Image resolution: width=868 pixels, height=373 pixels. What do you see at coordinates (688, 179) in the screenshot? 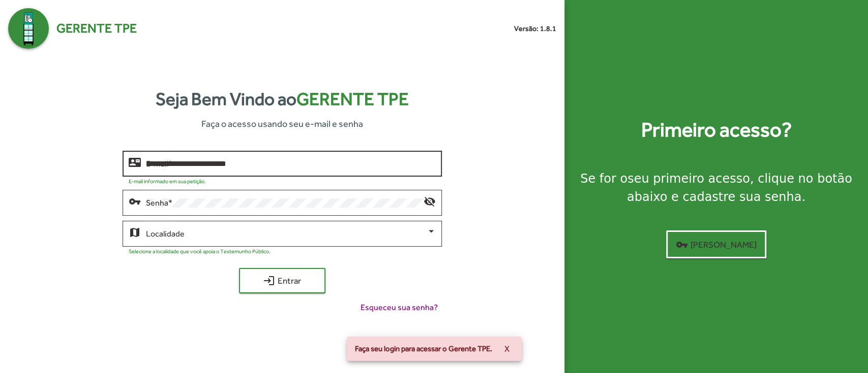
I see `strong: seu primeiro acesso` at bounding box center [688, 179].